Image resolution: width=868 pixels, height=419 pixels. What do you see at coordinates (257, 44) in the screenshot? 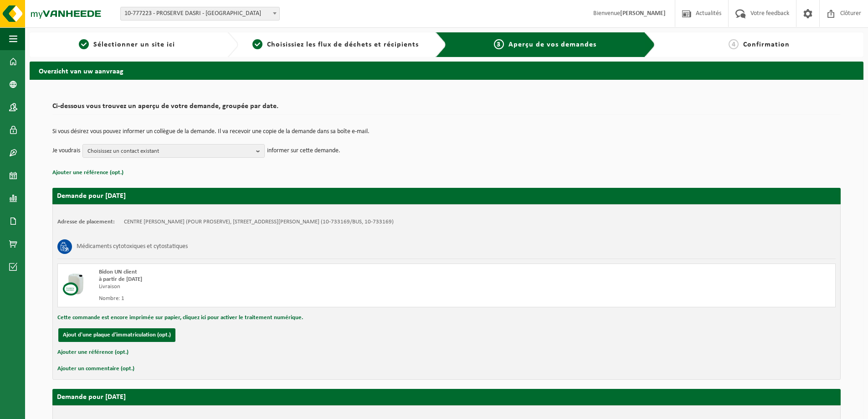
I see `span: 2` at bounding box center [257, 44].